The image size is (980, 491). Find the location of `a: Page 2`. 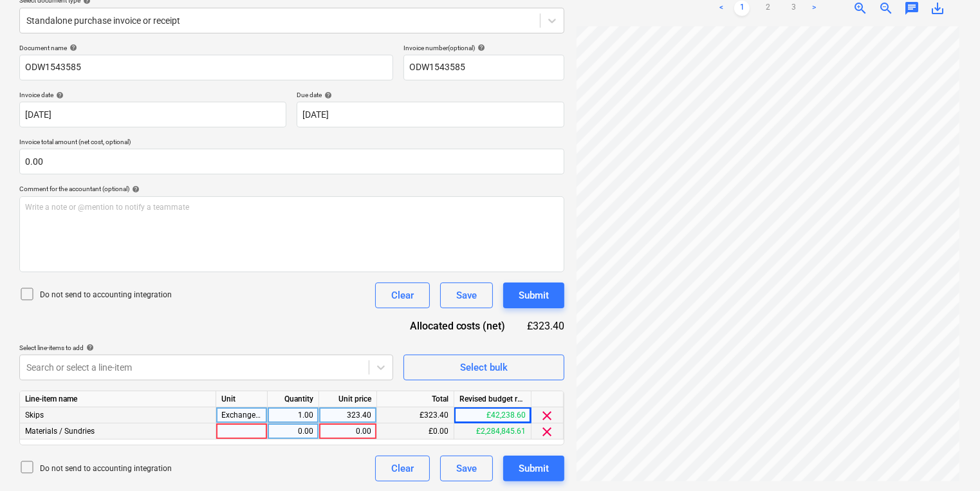

a: Page 2 is located at coordinates (768, 8).